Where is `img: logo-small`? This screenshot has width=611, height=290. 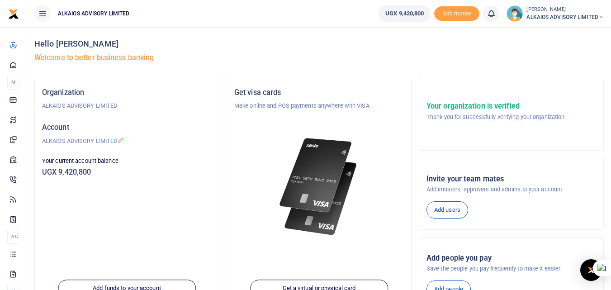
img: logo-small is located at coordinates (14, 14).